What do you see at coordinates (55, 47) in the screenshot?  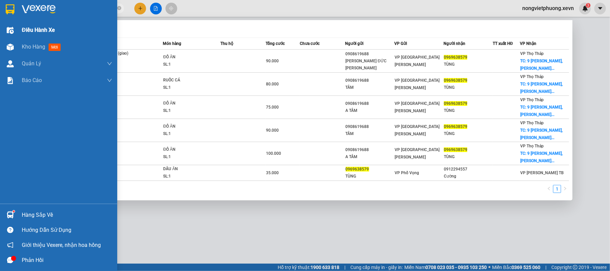 I see `span: mới` at bounding box center [55, 47].